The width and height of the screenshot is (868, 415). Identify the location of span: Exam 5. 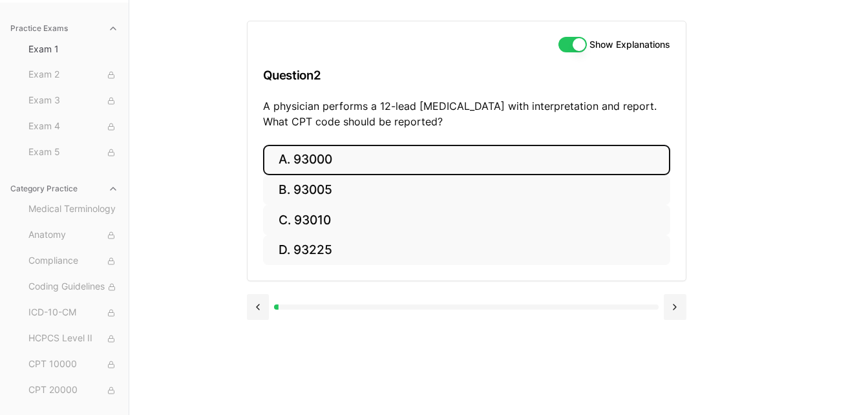
(73, 152).